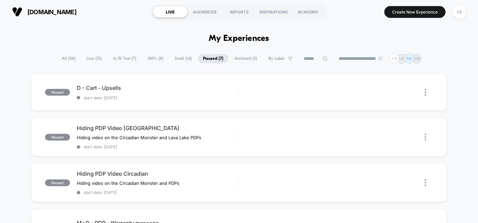 The image size is (478, 223). I want to click on div: REPORTS, so click(239, 12).